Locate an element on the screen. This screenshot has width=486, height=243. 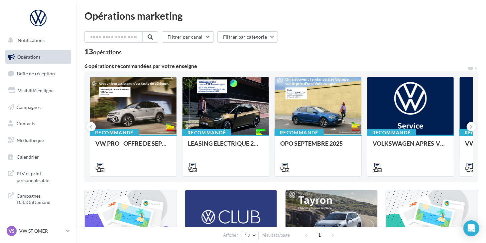
a: Campagnes DataOnDemand is located at coordinates (38, 198).